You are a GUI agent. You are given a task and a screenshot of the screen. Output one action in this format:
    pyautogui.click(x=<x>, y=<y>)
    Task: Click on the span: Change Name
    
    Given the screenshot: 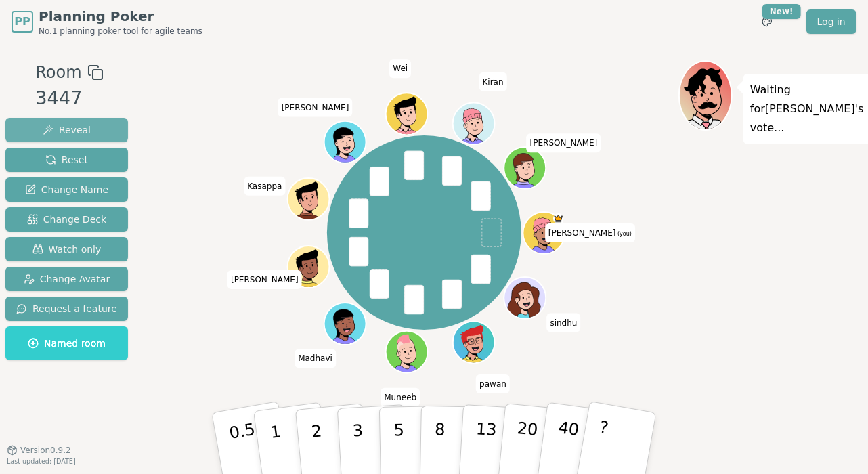 What is the action you would take?
    pyautogui.click(x=66, y=190)
    